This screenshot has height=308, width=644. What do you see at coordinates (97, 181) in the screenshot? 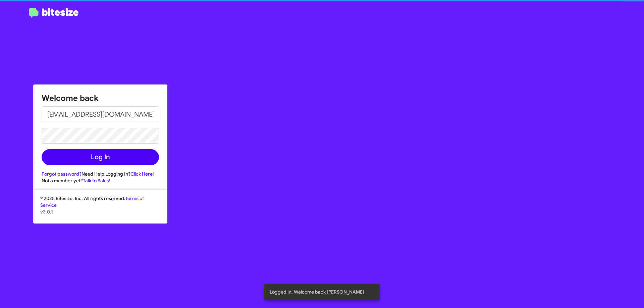
I see `a: Talk to Sales!` at bounding box center [97, 181].